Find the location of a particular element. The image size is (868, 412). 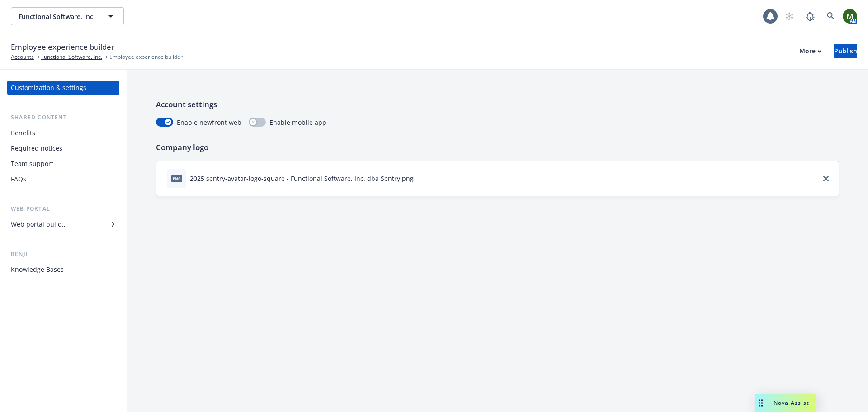

div: FAQs is located at coordinates (19, 179).